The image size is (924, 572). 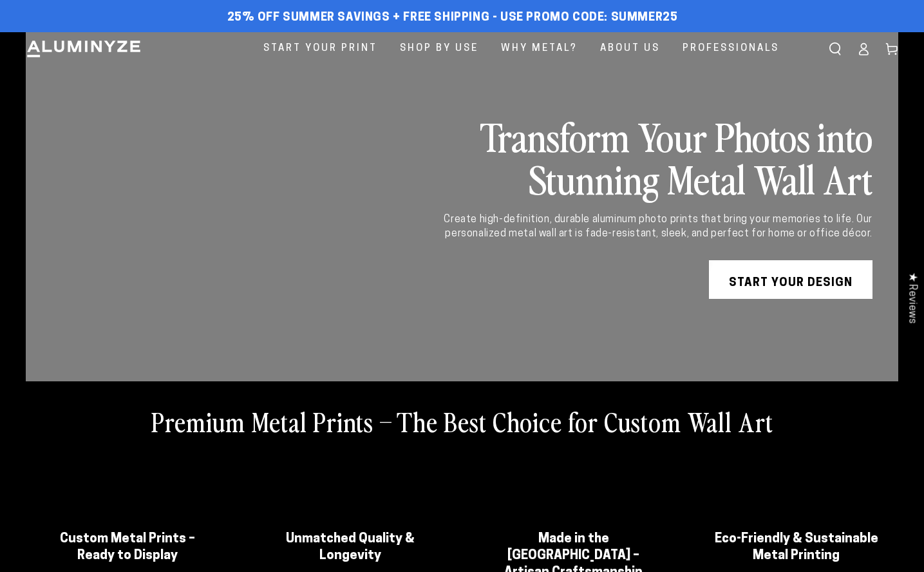 I want to click on a: Shop By Use, so click(x=439, y=48).